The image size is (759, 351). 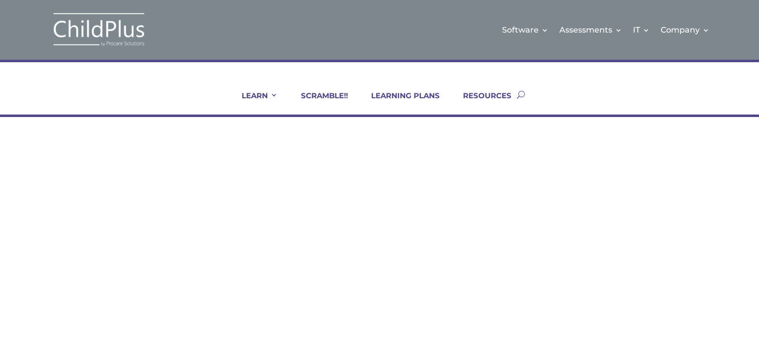 I want to click on a: LEARN, so click(x=253, y=103).